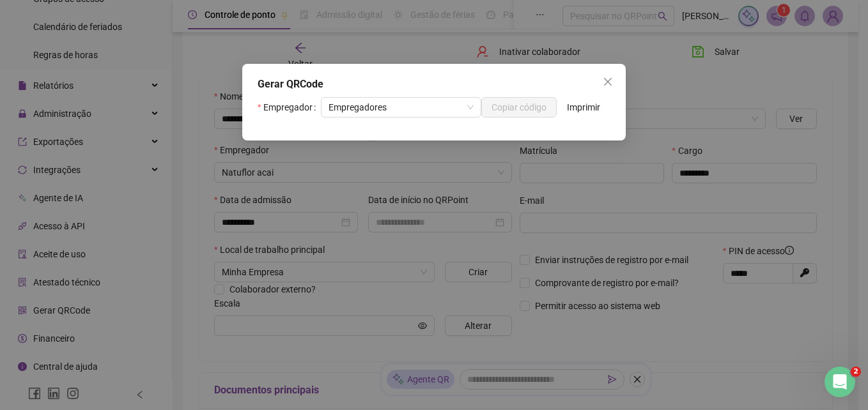 The image size is (868, 410). I want to click on button: Close, so click(608, 82).